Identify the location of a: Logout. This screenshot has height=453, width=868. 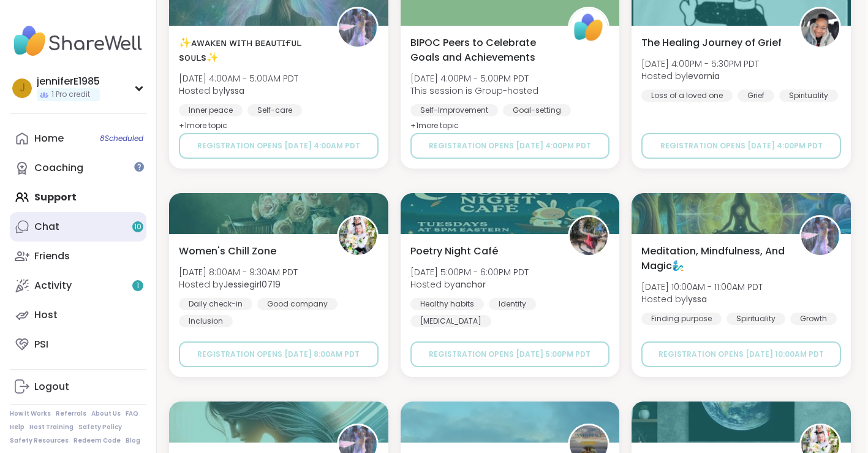
(78, 387).